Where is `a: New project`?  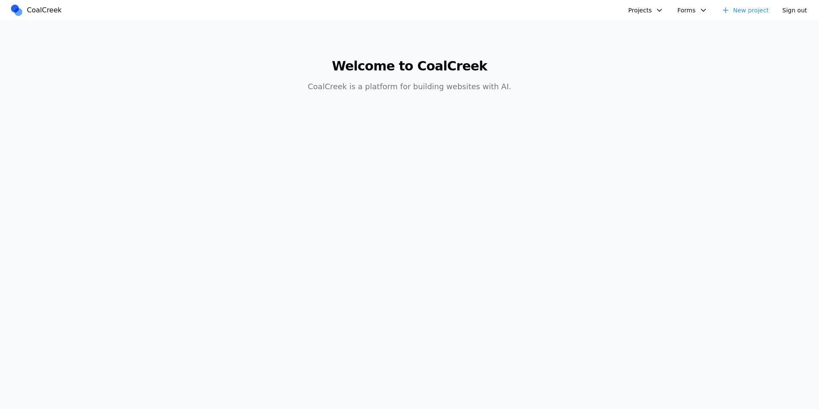 a: New project is located at coordinates (746, 10).